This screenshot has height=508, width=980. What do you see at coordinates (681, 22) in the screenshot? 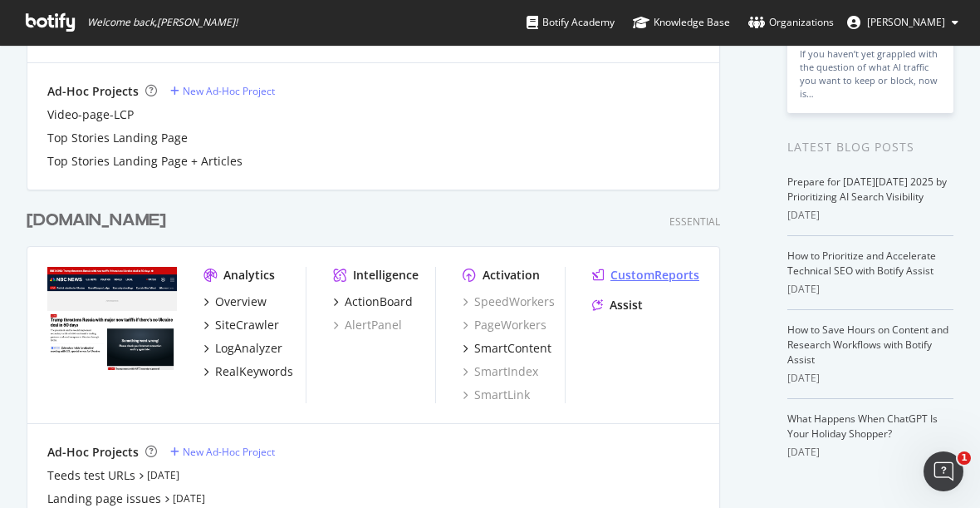
I see `div: Knowledge Base` at bounding box center [681, 22].